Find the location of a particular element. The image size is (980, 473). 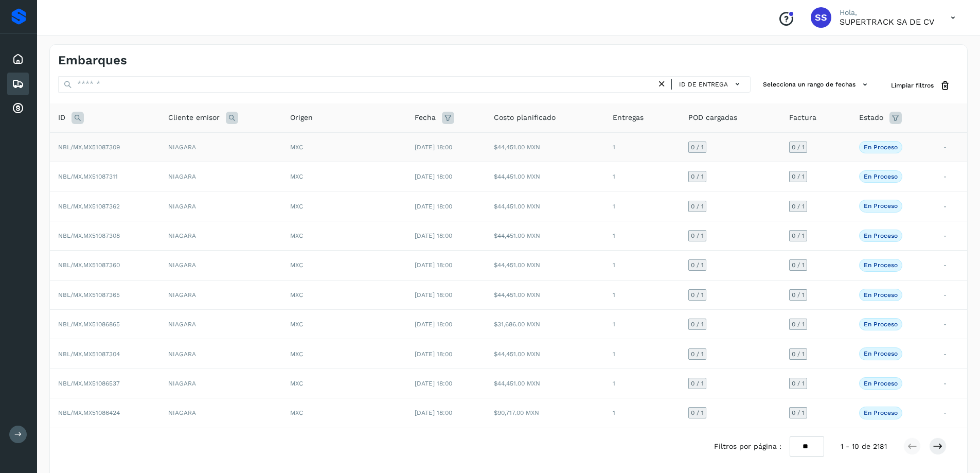

span: Factura is located at coordinates (802, 117).